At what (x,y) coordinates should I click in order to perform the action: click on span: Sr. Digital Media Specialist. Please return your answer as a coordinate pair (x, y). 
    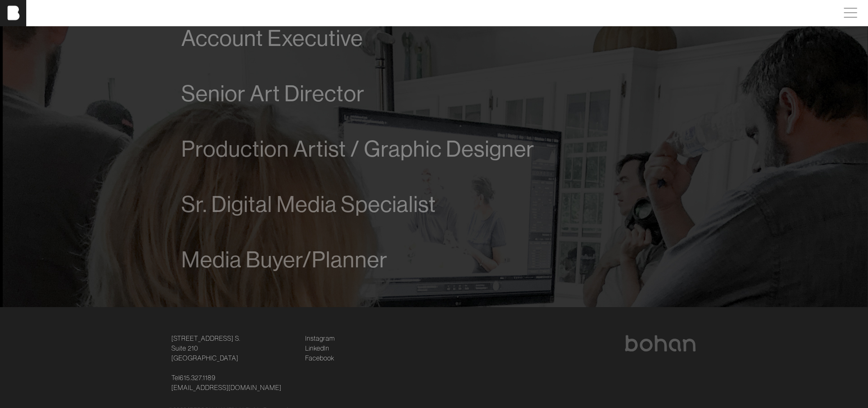
    Looking at the image, I should click on (309, 205).